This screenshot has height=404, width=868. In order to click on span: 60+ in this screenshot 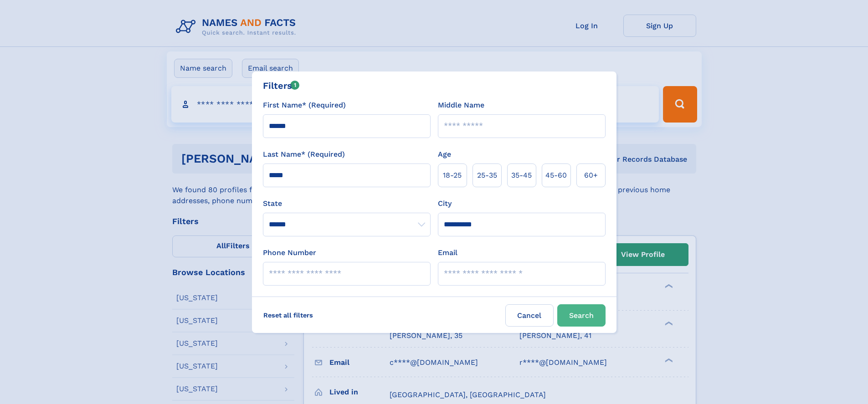, I will do `click(591, 176)`.